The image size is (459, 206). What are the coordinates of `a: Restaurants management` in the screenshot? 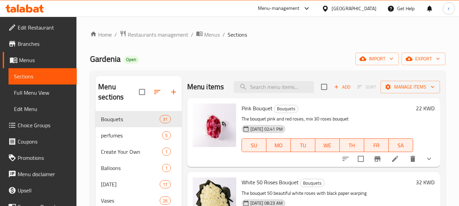 It's located at (154, 35).